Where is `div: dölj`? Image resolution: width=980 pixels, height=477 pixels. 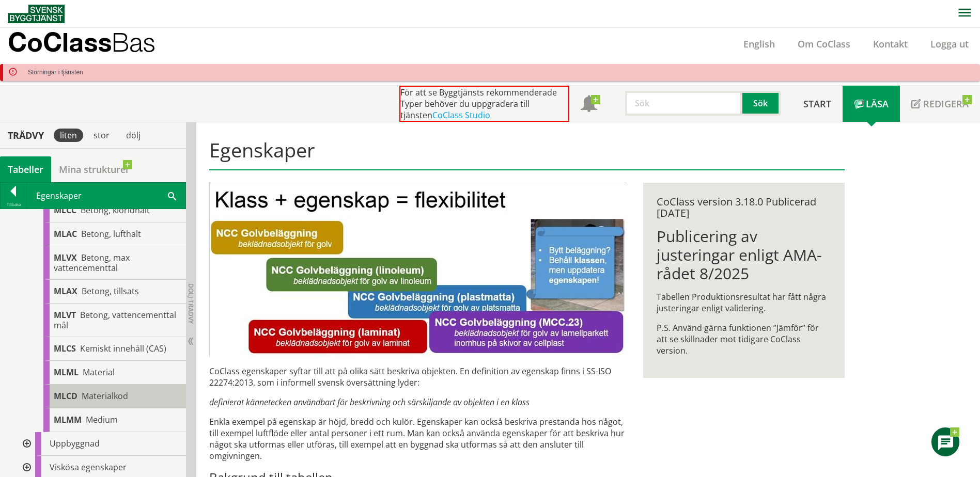 div: dölj is located at coordinates (134, 135).